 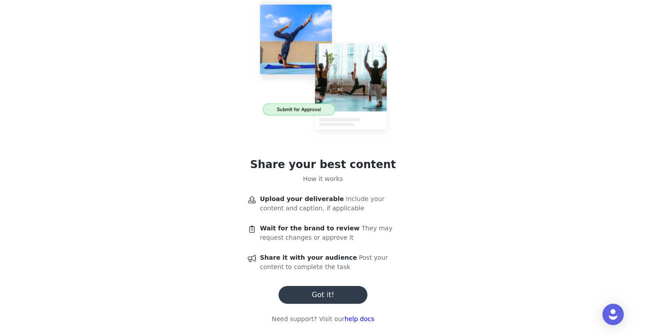 I want to click on span: Upload your deliverable, so click(x=302, y=199).